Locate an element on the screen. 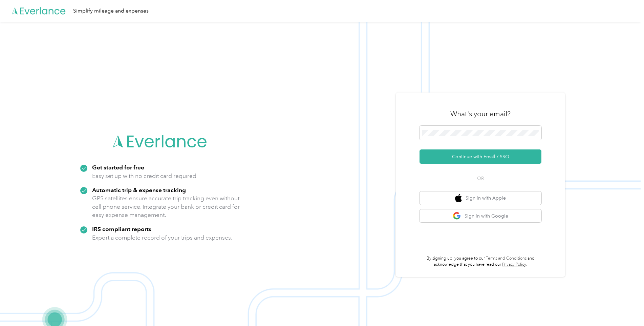 This screenshot has height=326, width=644. p: Easy set up with no credit card required is located at coordinates (144, 176).